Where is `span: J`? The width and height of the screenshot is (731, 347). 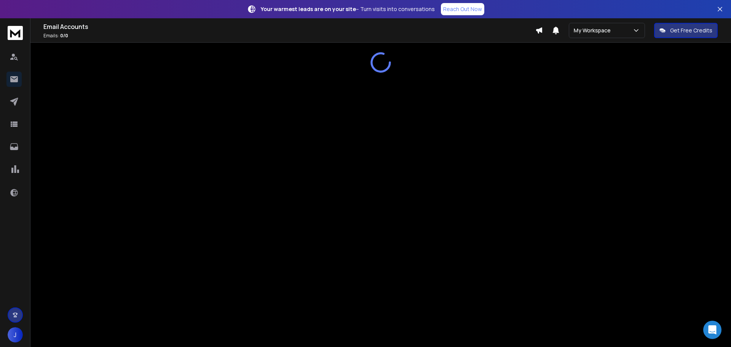
span: J is located at coordinates (15, 335).